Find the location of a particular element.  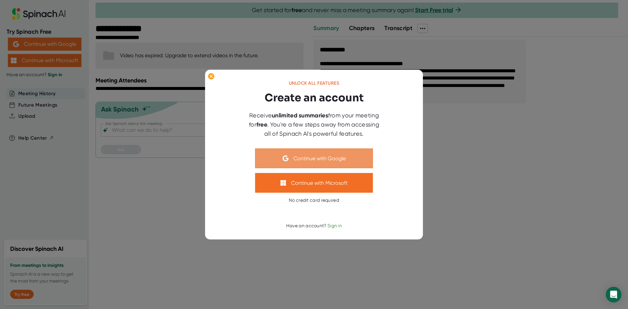

div: Unlock all features is located at coordinates (314, 83).